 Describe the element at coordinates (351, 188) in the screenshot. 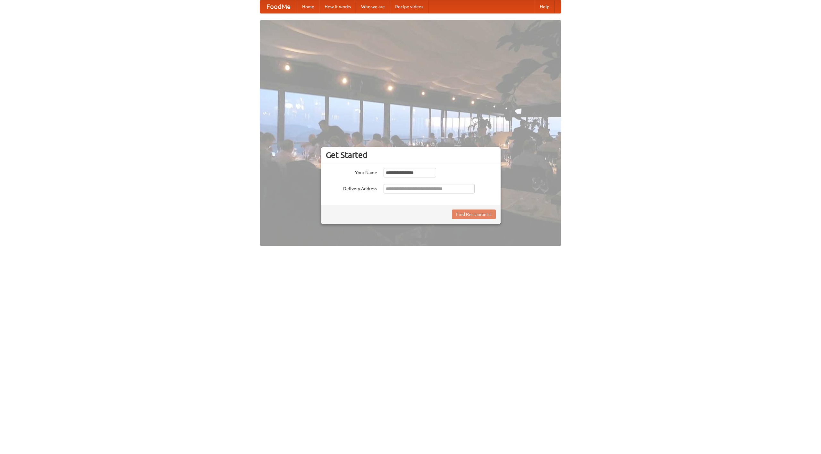

I see `label: Delivery Address` at that location.